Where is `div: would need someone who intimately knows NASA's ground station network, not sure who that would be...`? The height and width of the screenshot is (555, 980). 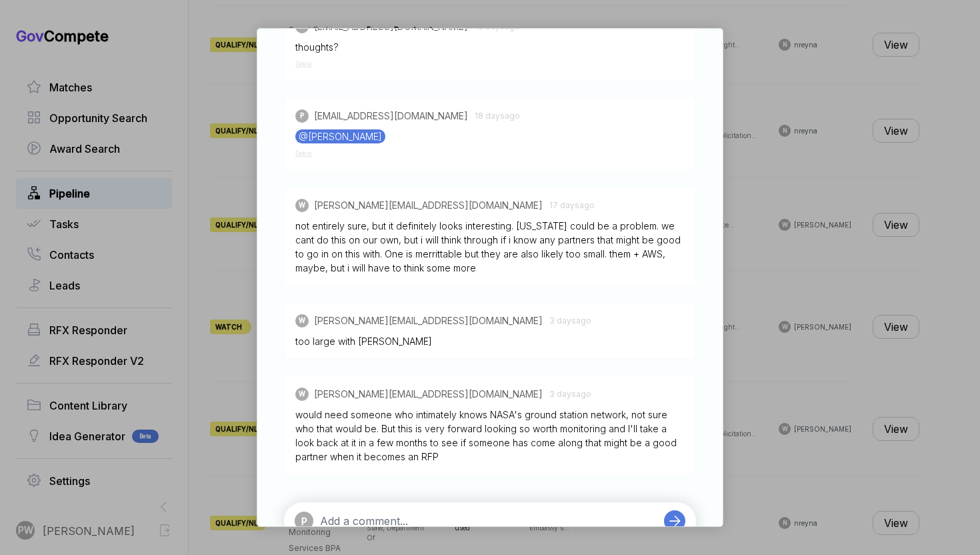 div: would need someone who intimately knows NASA's ground station network, not sure who that would be... is located at coordinates (490, 435).